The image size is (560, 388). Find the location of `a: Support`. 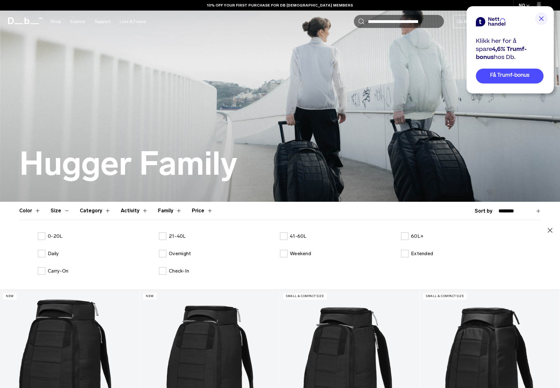

a: Support is located at coordinates (103, 21).